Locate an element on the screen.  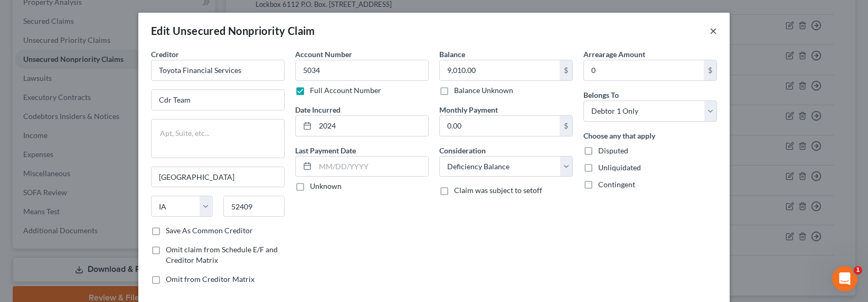
span: Creditor is located at coordinates (165, 54).